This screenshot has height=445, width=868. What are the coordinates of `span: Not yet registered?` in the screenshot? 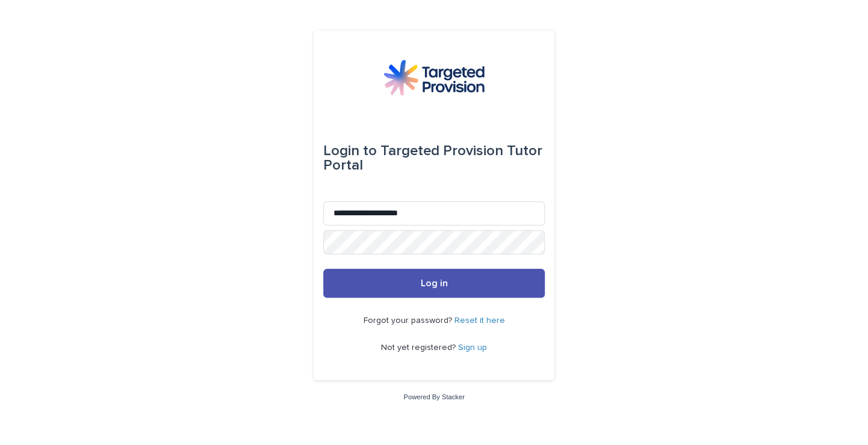 It's located at (419, 347).